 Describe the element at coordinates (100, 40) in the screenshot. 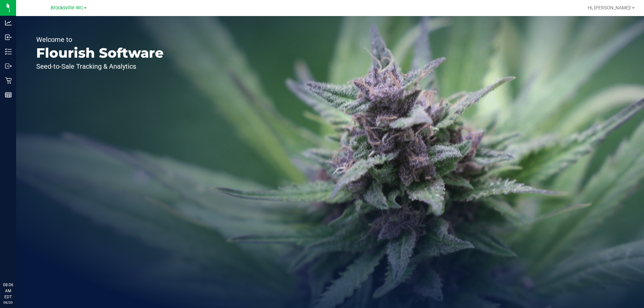

I see `p: Welcome to` at that location.